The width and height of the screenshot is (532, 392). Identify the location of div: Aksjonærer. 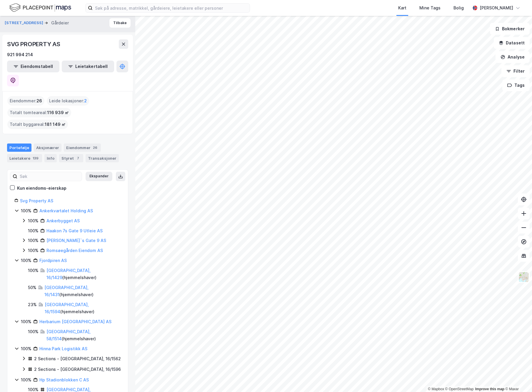
(48, 148).